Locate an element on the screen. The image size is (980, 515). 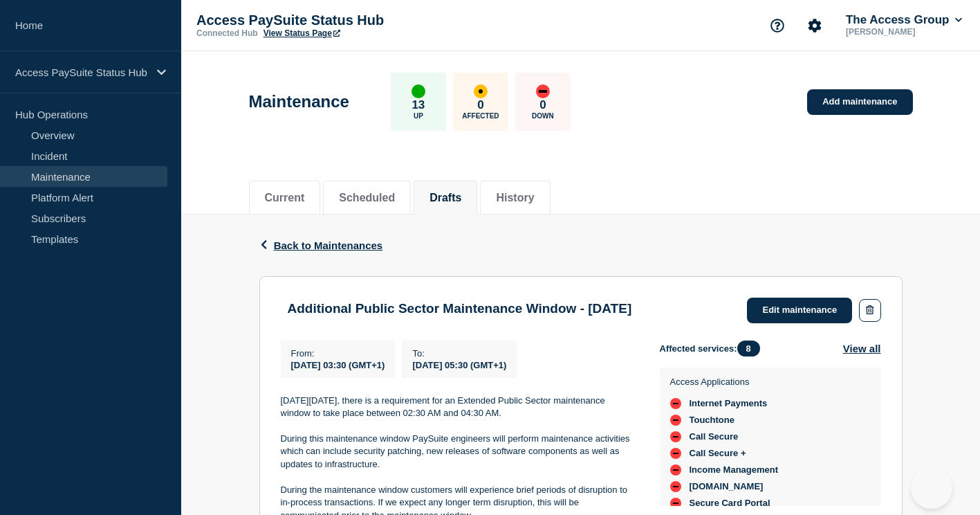
span: Call Secure + is located at coordinates (718, 453).